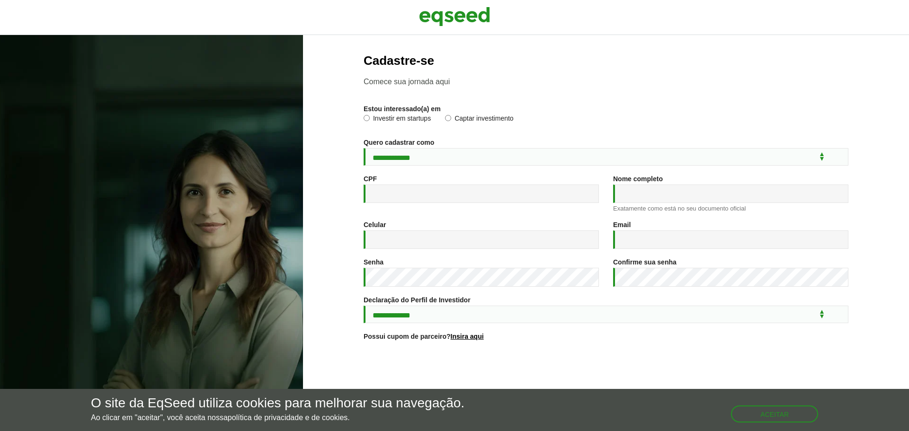  I want to click on input: Investir em startups, so click(367, 118).